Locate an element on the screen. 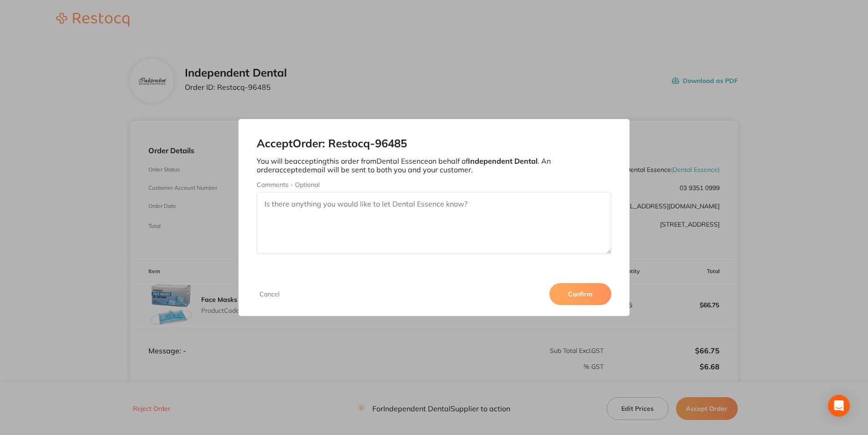 This screenshot has width=868, height=435. b: Independent Dental is located at coordinates (503, 161).